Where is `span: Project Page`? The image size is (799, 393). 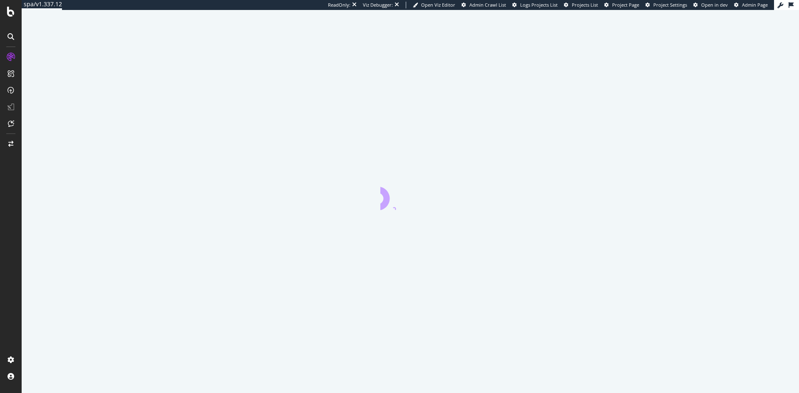
span: Project Page is located at coordinates (626, 5).